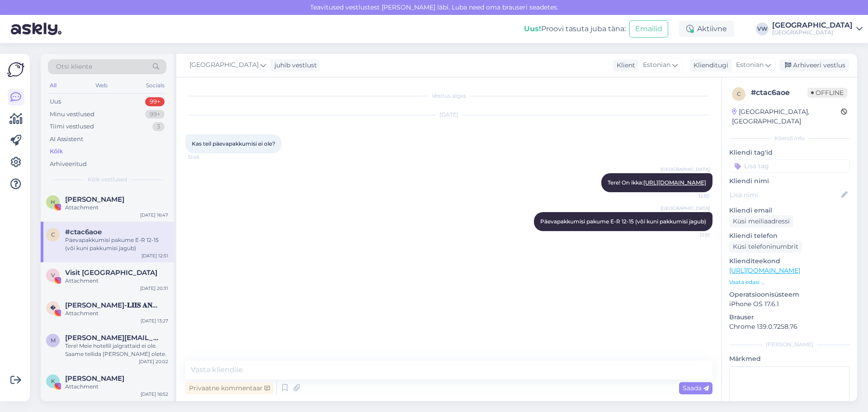  I want to click on div: # ctac6aoe, so click(778, 93).